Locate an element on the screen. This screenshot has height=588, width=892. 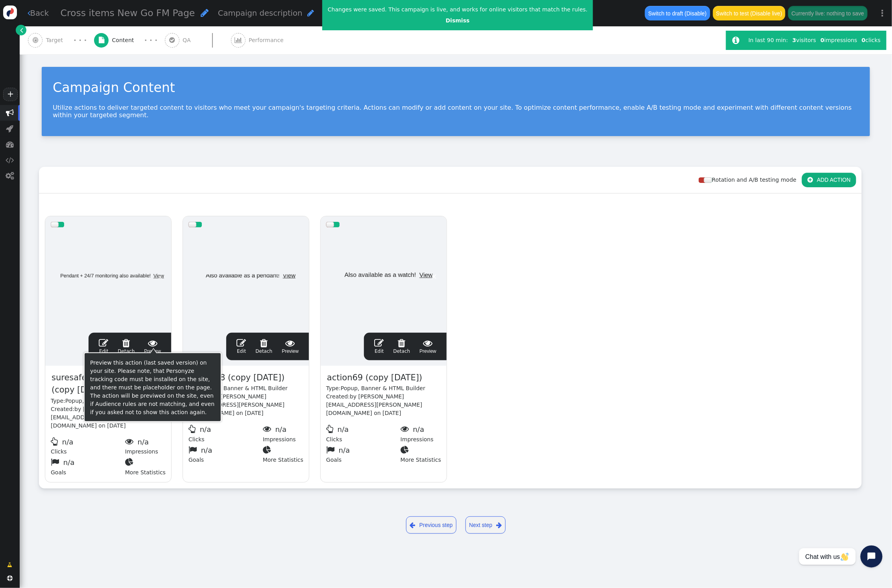
a: Dismiss is located at coordinates (458, 20).